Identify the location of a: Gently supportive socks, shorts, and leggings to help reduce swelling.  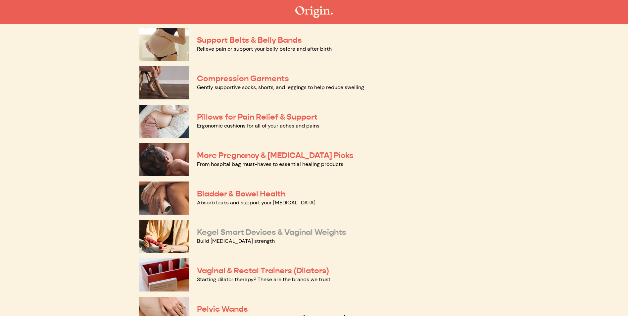
(281, 87).